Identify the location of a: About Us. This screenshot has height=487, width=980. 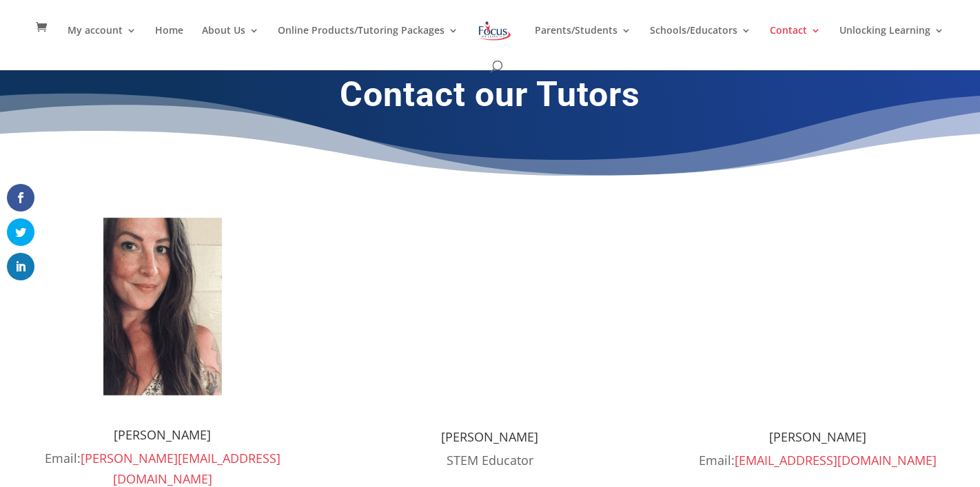
(230, 41).